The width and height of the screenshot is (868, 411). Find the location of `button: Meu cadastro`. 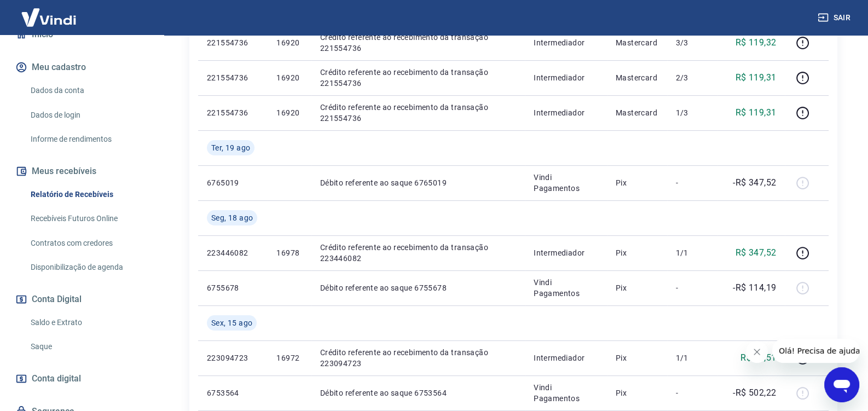

button: Meu cadastro is located at coordinates (82, 67).